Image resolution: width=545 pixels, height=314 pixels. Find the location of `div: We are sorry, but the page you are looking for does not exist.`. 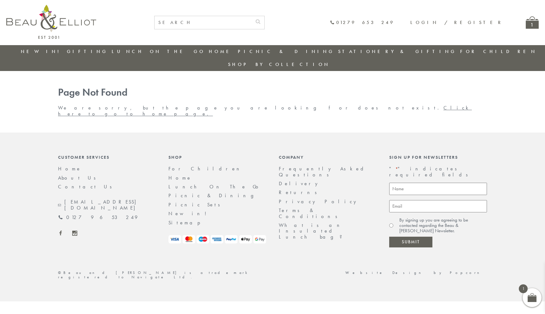

div: We are sorry, but the page you are looking for does not exist. is located at coordinates (272, 101).